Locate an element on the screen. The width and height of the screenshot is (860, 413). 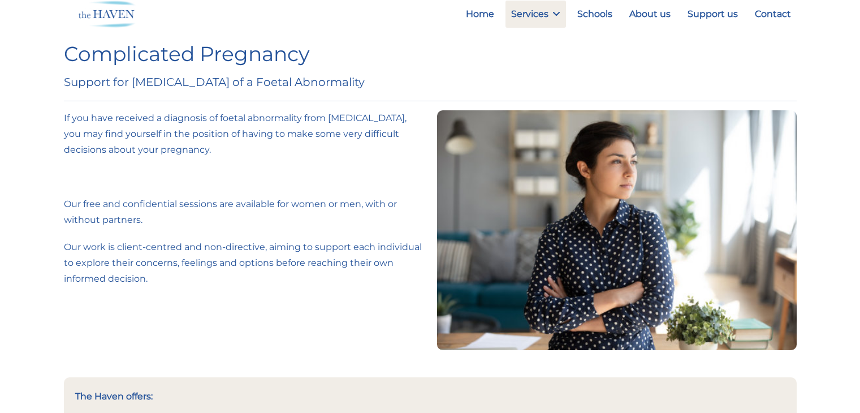
strong: The Haven offers: is located at coordinates (114, 396).